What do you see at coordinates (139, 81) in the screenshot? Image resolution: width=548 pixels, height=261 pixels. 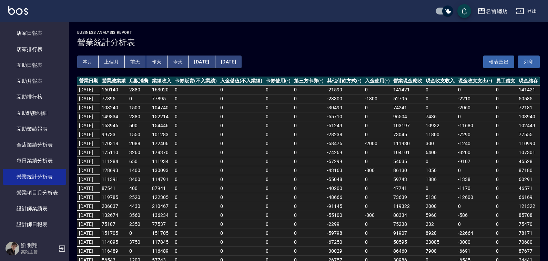 I see `th: 店販消費` at bounding box center [139, 81].